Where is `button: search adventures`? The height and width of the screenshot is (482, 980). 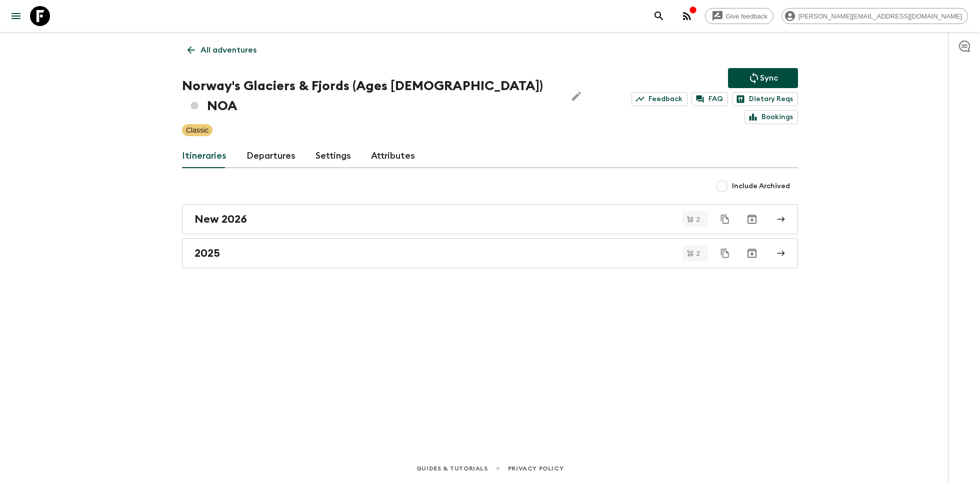 button: search adventures is located at coordinates (659, 16).